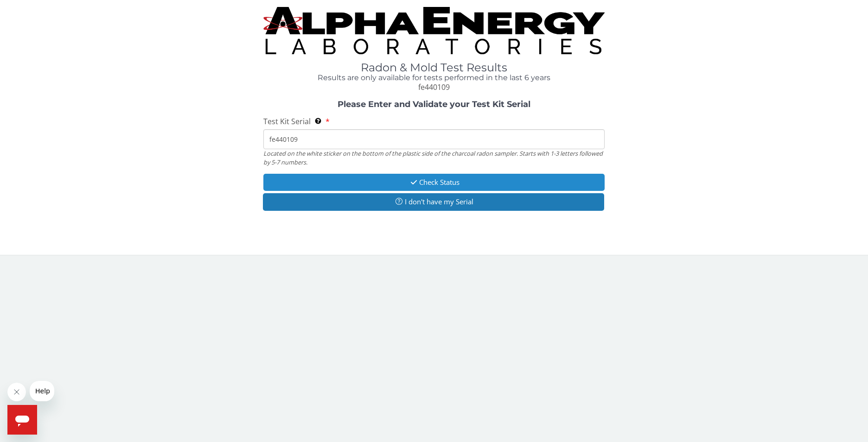 The height and width of the screenshot is (442, 868). I want to click on span: Test Kit Serial, so click(287, 122).